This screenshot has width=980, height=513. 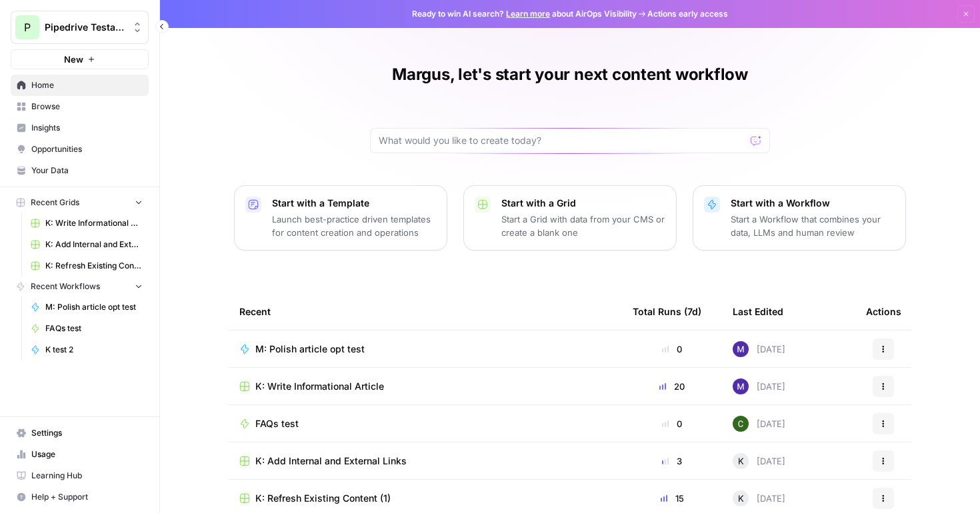 I want to click on span: Settings, so click(x=87, y=433).